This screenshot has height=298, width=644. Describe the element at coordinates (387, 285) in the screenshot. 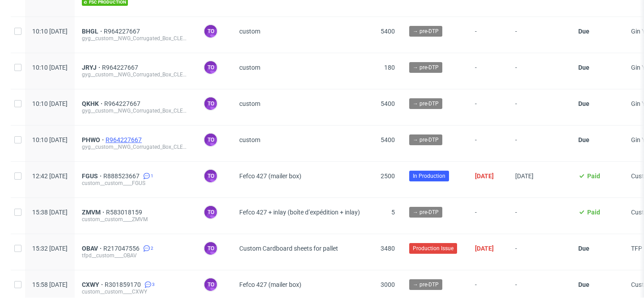

I see `span: 3000` at that location.